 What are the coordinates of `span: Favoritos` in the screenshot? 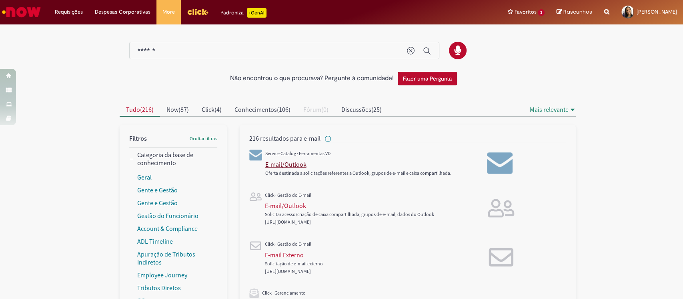 It's located at (525, 12).